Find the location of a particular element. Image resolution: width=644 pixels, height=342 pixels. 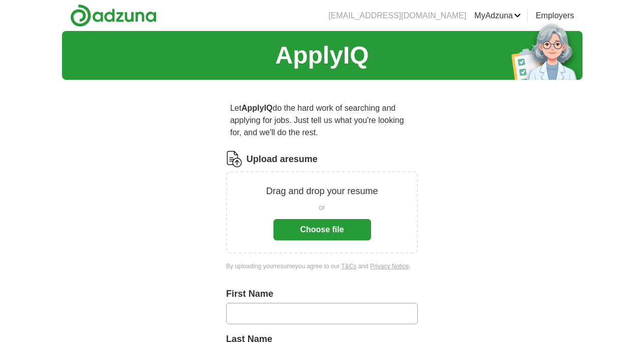

a: Privacy Notice is located at coordinates (389, 266).